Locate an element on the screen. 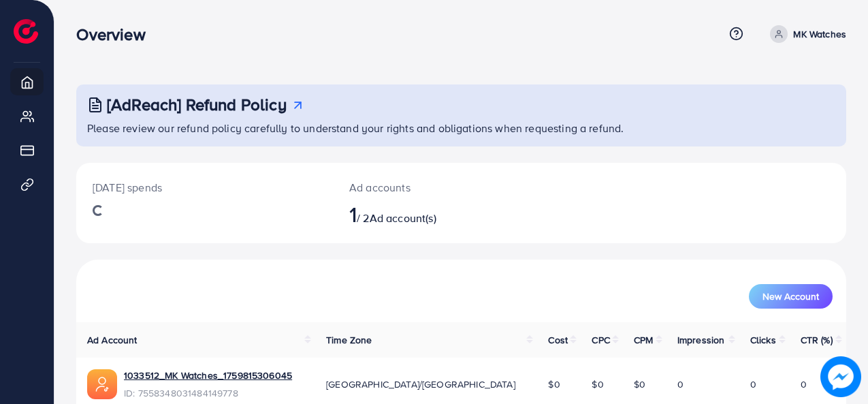  p: Ad accounts is located at coordinates (429, 188).